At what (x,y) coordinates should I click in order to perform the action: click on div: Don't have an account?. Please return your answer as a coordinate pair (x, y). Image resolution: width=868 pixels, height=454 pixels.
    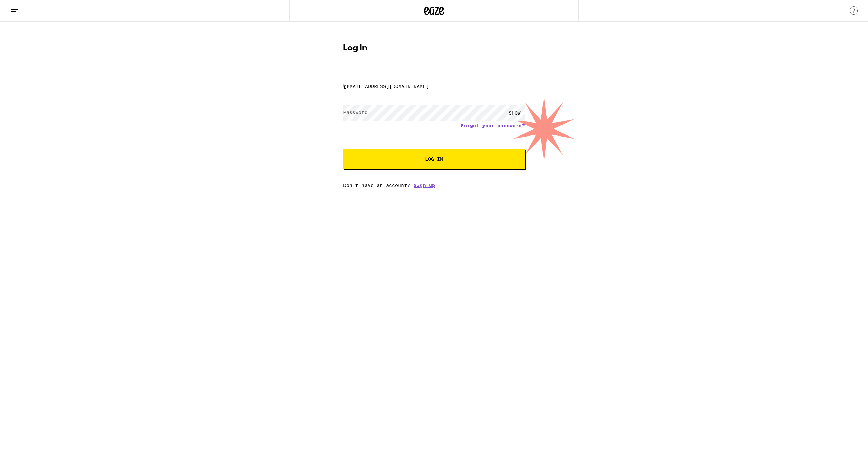
    Looking at the image, I should click on (434, 185).